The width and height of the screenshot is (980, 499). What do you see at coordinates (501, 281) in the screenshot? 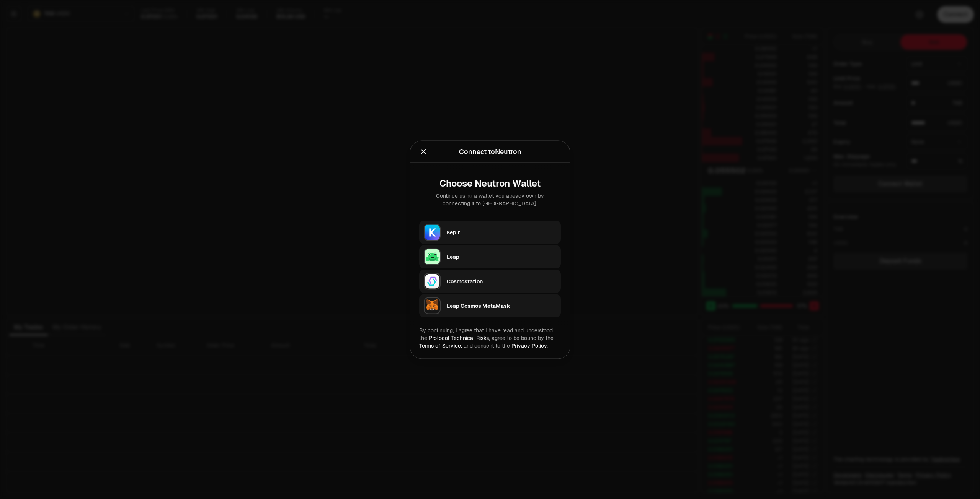
I see `div: Cosmostation` at bounding box center [501, 281].